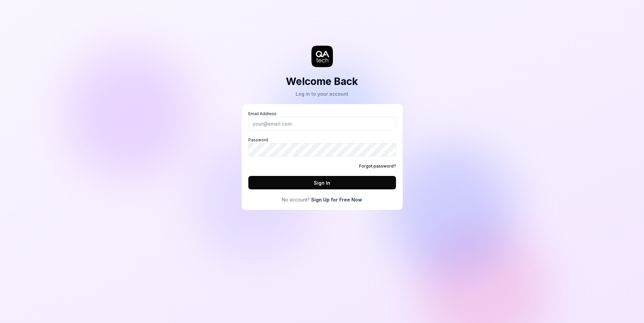  I want to click on button: Sign In, so click(322, 183).